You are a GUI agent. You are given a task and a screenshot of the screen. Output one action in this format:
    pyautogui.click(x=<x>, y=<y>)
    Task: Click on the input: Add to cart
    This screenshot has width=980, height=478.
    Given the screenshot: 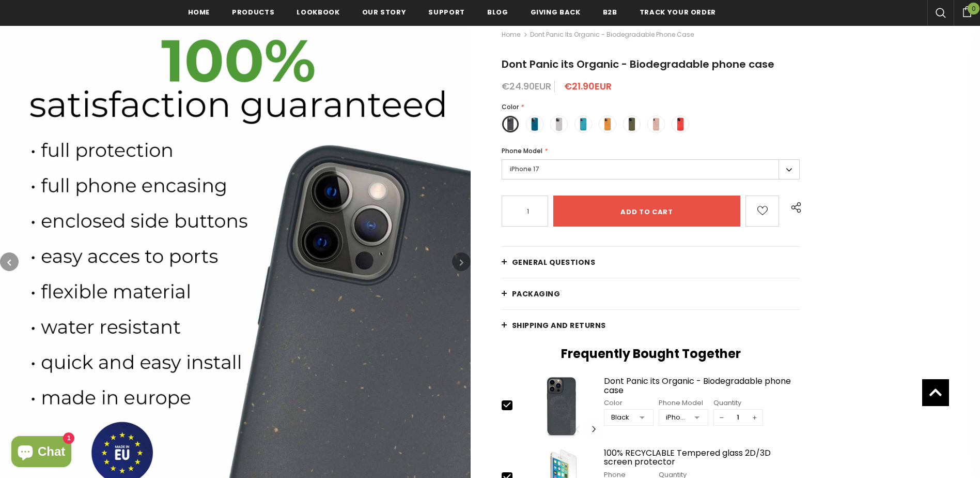 What is the action you would take?
    pyautogui.click(x=646, y=211)
    